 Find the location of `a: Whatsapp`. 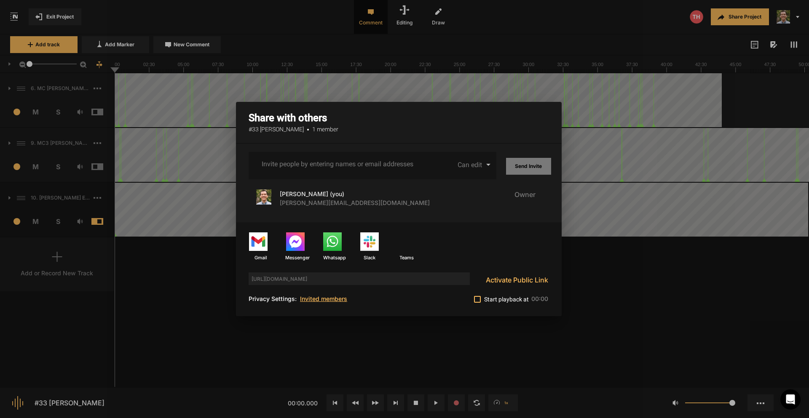

a: Whatsapp is located at coordinates (332, 246).